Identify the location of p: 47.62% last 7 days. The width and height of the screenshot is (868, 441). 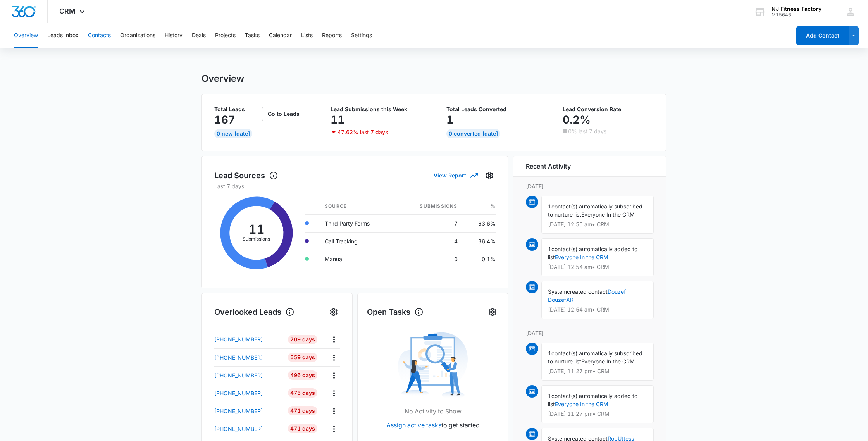
(362, 133).